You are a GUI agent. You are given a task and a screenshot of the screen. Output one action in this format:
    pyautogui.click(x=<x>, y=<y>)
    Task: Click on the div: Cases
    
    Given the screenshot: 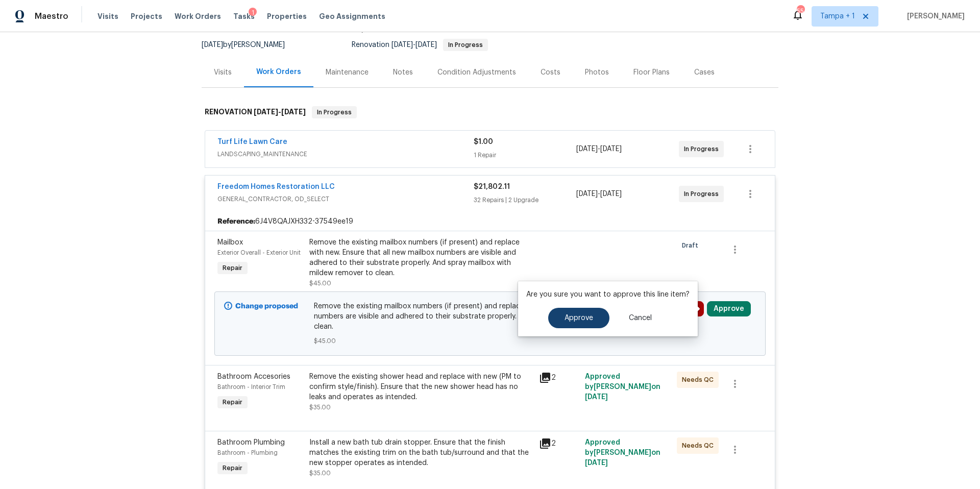 What is the action you would take?
    pyautogui.click(x=704, y=72)
    